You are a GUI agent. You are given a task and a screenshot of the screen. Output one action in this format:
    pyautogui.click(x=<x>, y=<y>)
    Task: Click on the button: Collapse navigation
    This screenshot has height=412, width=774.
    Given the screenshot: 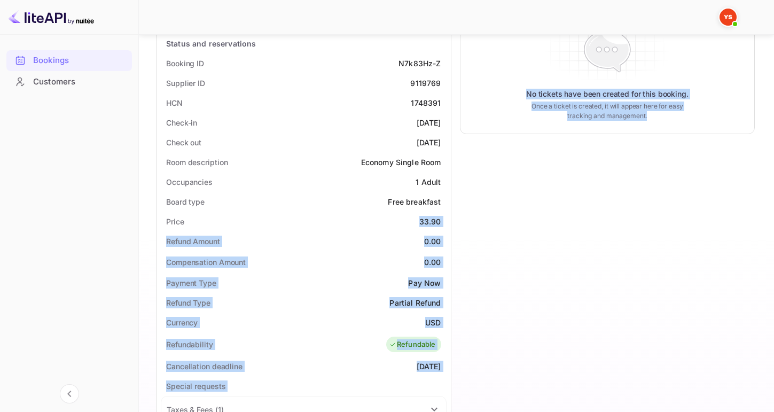 What is the action you would take?
    pyautogui.click(x=69, y=394)
    